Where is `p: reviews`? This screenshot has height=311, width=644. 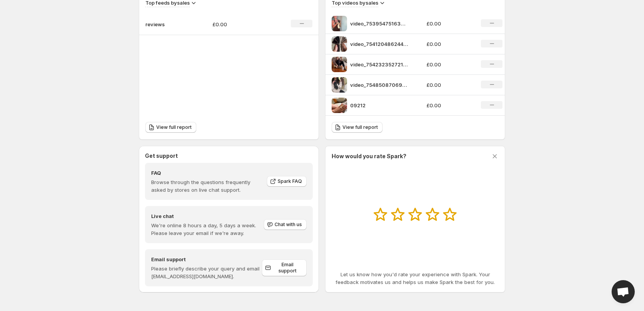
p: reviews is located at coordinates (165, 24).